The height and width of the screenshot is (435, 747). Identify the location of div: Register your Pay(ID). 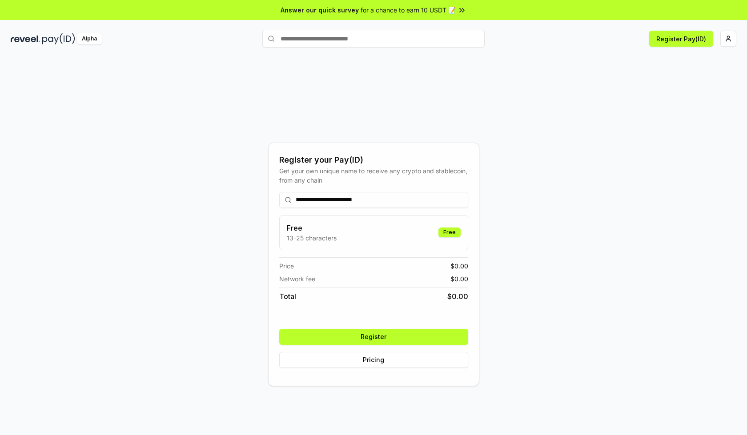
(374, 160).